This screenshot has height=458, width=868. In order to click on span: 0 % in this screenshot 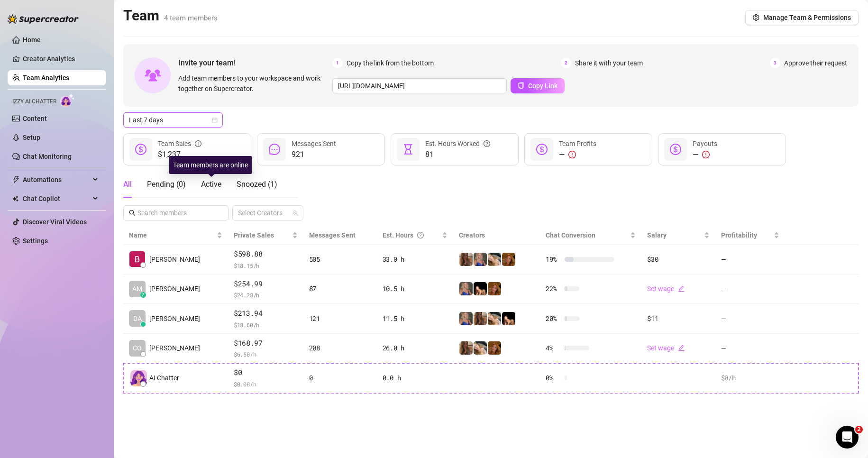, I will do `click(553, 378)`.